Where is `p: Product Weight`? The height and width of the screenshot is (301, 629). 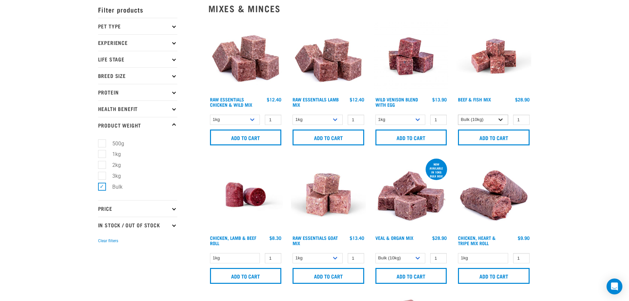
p: Product Weight is located at coordinates (138, 125).